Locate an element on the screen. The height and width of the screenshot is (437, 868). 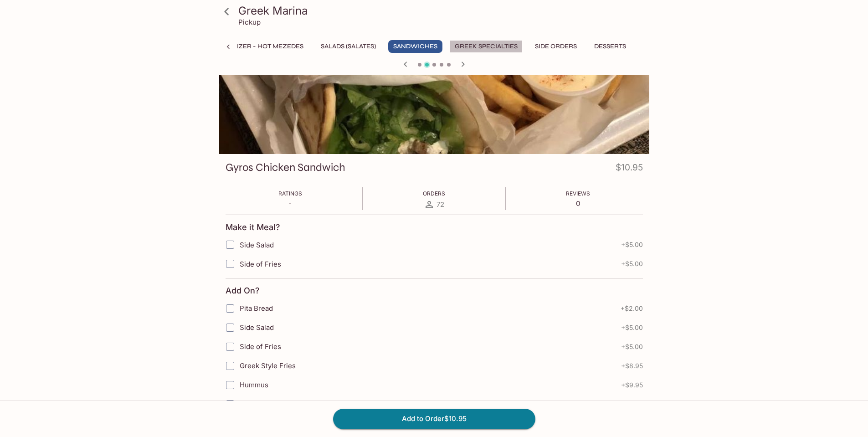
div: Gyros Chicken Sandwich is located at coordinates (434, 94).